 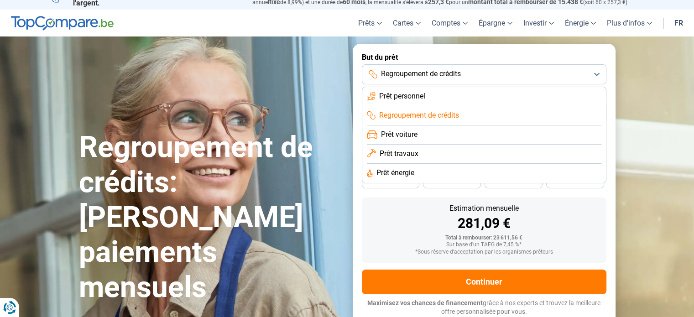 I want to click on div: Sur base d'un TAEG de 7,45 %*, so click(x=484, y=245).